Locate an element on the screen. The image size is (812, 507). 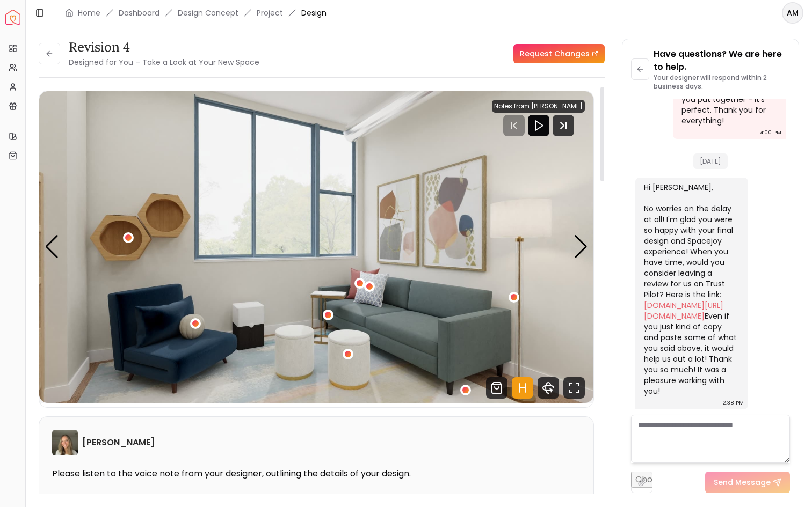
img: Sarah Nelson is located at coordinates (65, 443).